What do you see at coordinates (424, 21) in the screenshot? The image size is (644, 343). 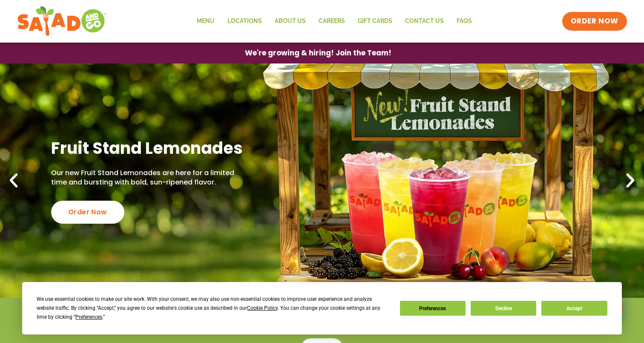 I see `a: Contact Us` at bounding box center [424, 21].